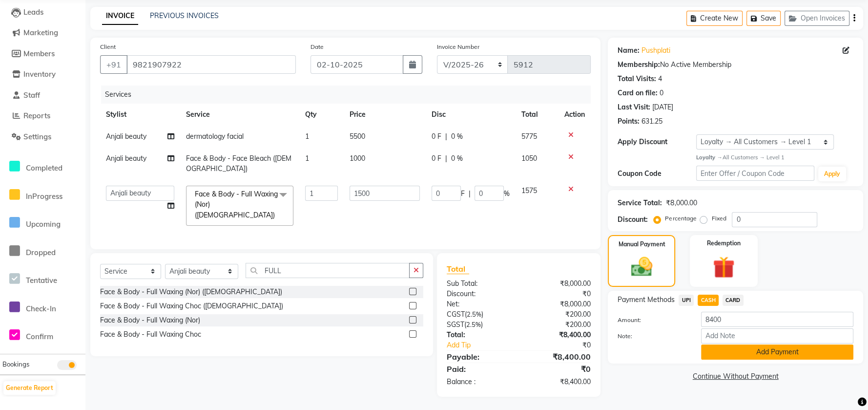 The height and width of the screenshot is (410, 868). I want to click on span: Tentative, so click(42, 280).